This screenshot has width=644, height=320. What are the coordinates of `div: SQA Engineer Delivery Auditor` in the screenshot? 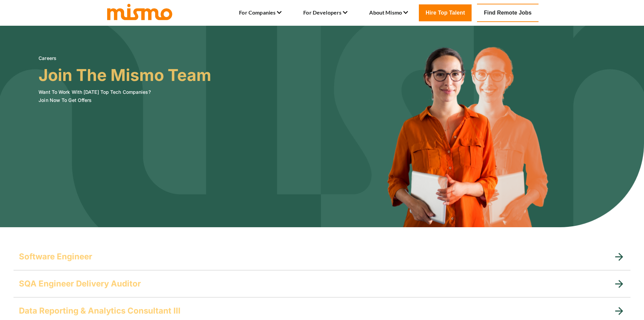 It's located at (322, 284).